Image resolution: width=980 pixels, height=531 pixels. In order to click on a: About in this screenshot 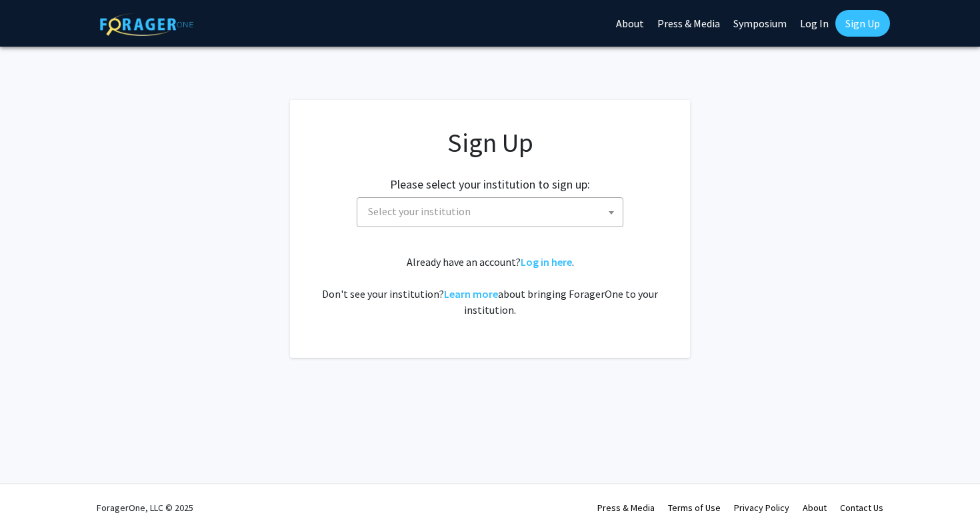, I will do `click(815, 508)`.